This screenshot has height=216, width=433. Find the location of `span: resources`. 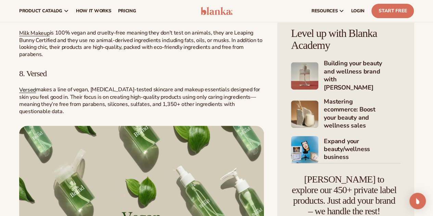

span: resources is located at coordinates (325, 11).